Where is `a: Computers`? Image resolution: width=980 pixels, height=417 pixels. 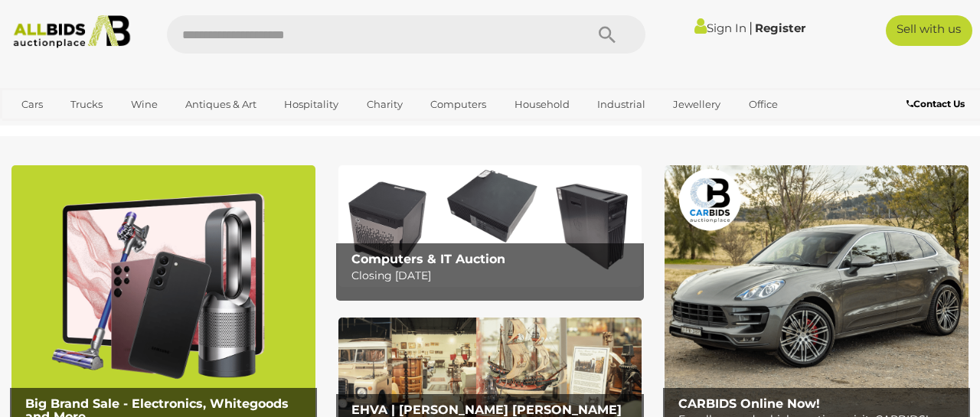
a: Computers is located at coordinates (458, 104).